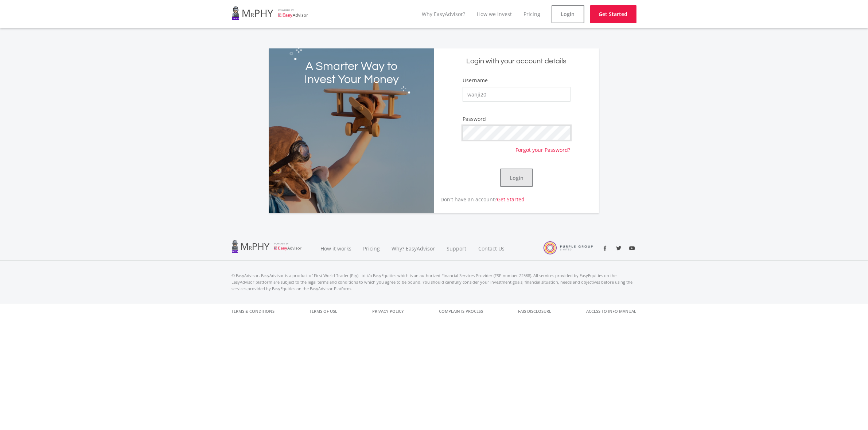 Image resolution: width=868 pixels, height=430 pixels. What do you see at coordinates (324, 311) in the screenshot?
I see `a: Terms of Use` at bounding box center [324, 311].